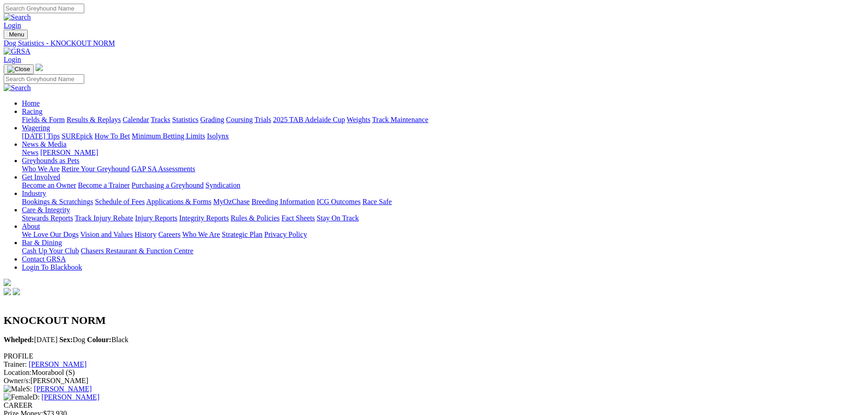 The width and height of the screenshot is (868, 415). I want to click on a: Isolynx, so click(218, 136).